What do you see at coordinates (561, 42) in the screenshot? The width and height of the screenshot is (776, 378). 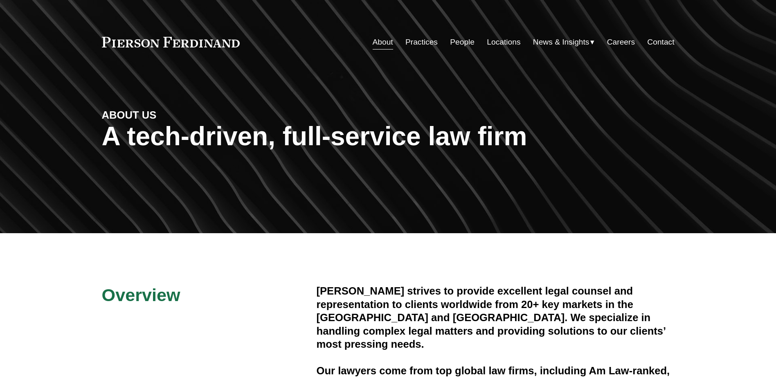 I see `span: News & Insights` at bounding box center [561, 42].